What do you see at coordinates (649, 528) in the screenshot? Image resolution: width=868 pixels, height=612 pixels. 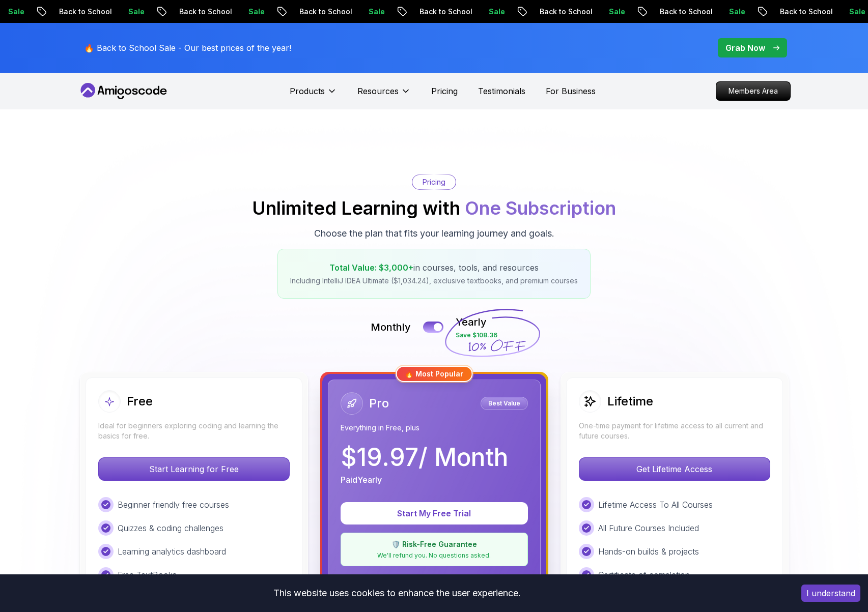 I see `p: All Future Courses Included` at bounding box center [649, 528].